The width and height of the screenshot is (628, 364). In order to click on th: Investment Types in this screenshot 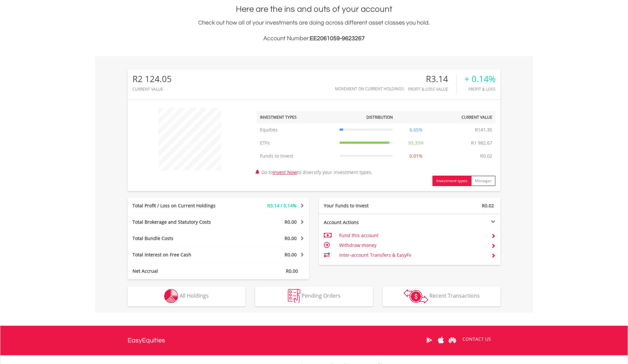, I will do `click(296, 117)`.